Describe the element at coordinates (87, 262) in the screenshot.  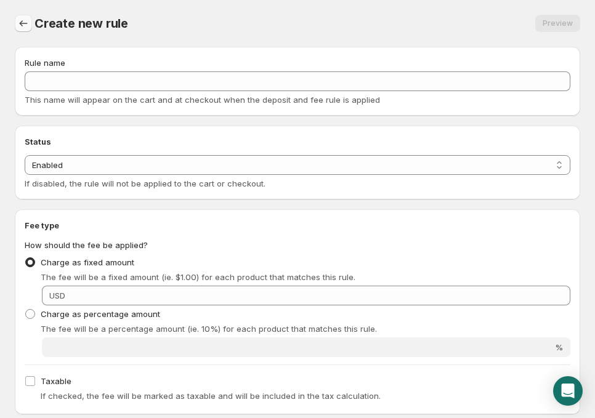
I see `span: Charge as fixed amount` at that location.